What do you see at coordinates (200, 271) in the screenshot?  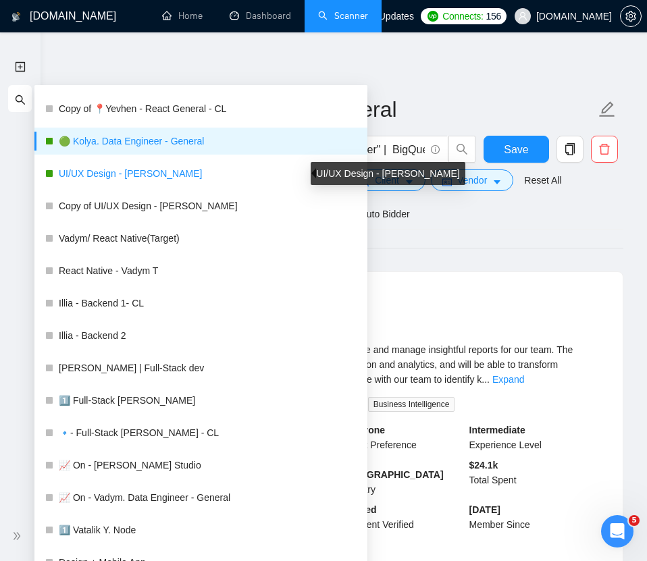 I see `li: React Native - Vadym T` at bounding box center [200, 271].